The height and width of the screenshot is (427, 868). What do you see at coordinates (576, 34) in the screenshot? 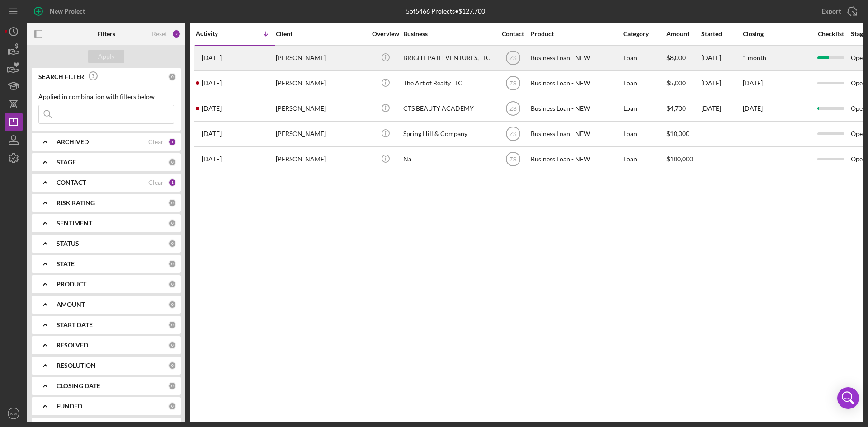
I see `div: Product` at bounding box center [576, 34].